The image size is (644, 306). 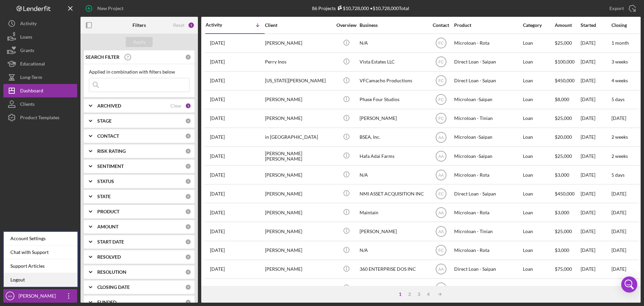 I want to click on div: Apply, so click(x=139, y=42).